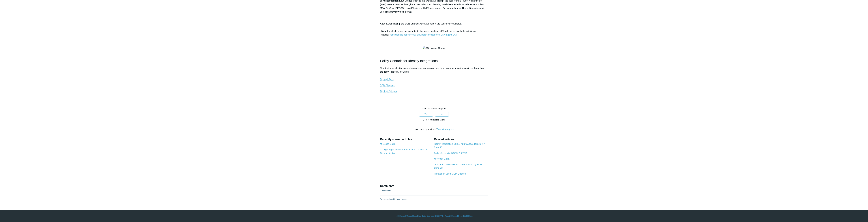 This screenshot has height=222, width=868. Describe the element at coordinates (442, 114) in the screenshot. I see `button: This article was not helpful` at that location.